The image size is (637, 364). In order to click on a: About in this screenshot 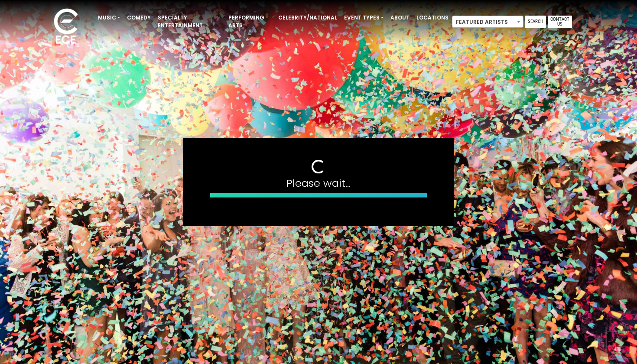, I will do `click(400, 18)`.